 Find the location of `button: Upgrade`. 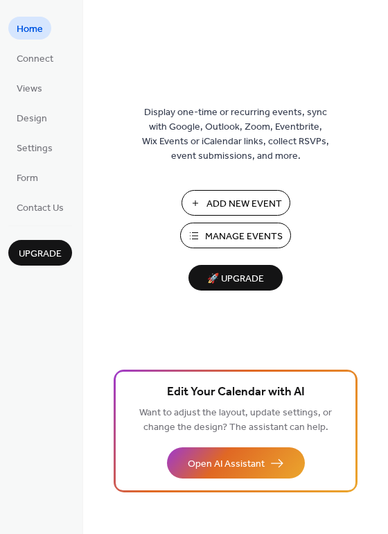

button: Upgrade is located at coordinates (40, 252).